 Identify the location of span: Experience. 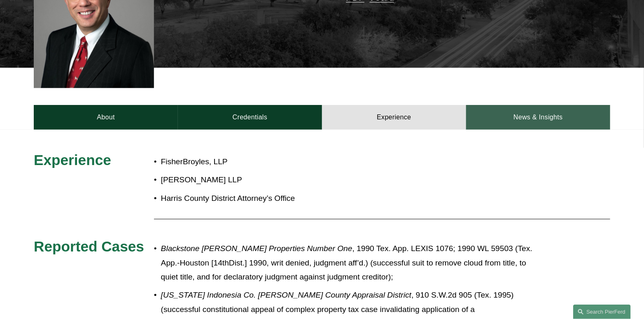
(73, 160).